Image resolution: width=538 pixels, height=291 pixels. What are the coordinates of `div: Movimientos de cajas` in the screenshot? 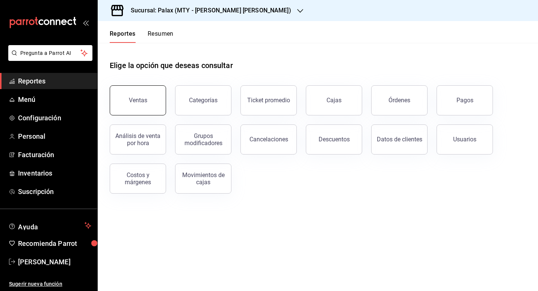 It's located at (203, 178).